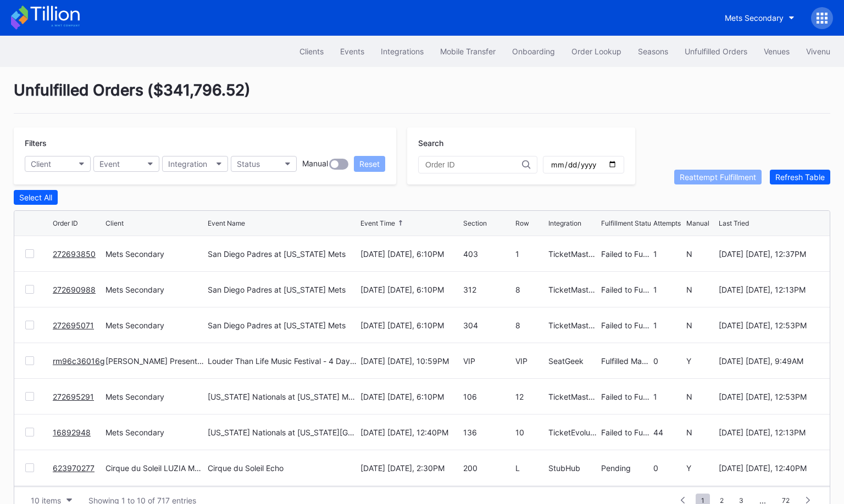  I want to click on div: 304, so click(488, 325).